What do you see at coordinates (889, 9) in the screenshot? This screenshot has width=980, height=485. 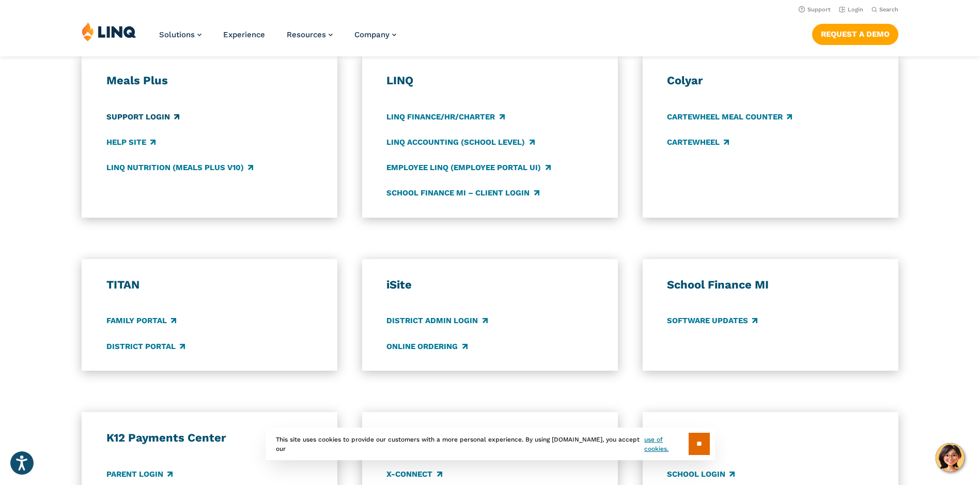 I see `span: Search` at bounding box center [889, 9].